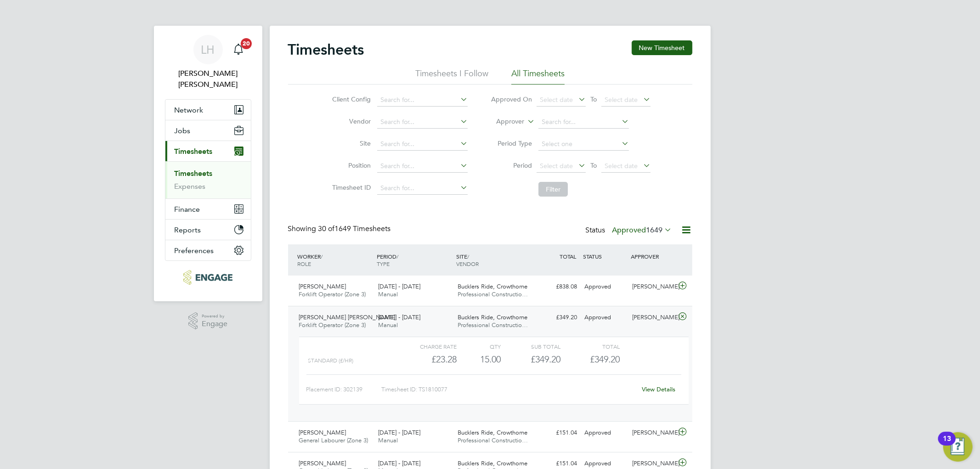  I want to click on label: Position, so click(350, 165).